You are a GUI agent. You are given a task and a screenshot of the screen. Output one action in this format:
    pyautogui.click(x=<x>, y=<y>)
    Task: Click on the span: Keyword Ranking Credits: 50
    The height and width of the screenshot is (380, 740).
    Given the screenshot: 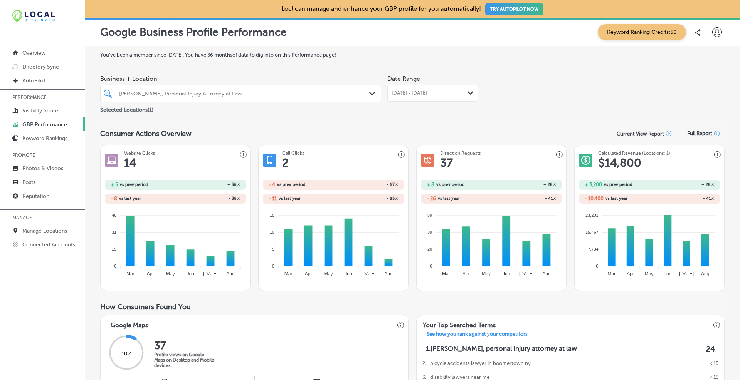 What is the action you would take?
    pyautogui.click(x=641, y=32)
    